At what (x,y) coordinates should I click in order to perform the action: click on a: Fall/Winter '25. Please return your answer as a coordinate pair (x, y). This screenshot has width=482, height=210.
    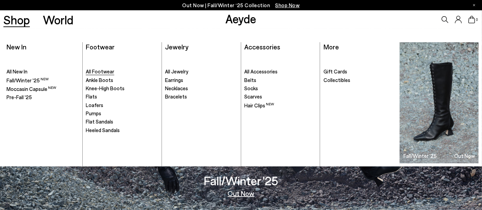
    Looking at the image, I should click on (43, 80).